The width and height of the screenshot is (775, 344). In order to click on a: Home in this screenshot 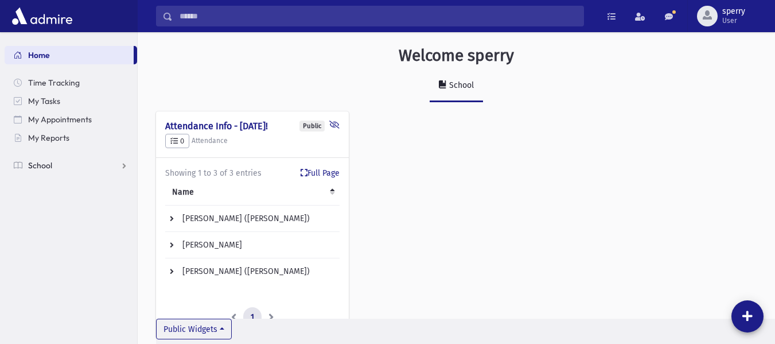, I will do `click(69, 55)`.